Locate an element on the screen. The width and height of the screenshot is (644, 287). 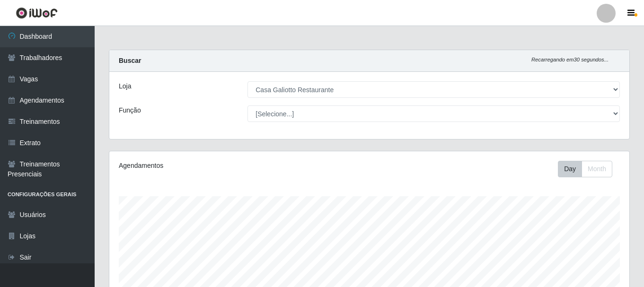
div: First group is located at coordinates (585, 169).